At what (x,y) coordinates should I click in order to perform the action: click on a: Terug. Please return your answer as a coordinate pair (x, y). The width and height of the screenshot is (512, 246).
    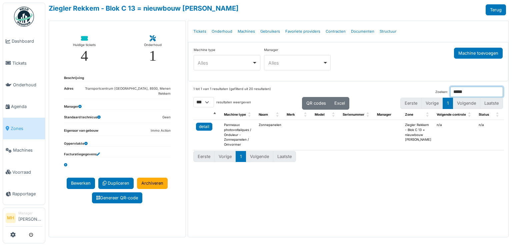
    Looking at the image, I should click on (495, 10).